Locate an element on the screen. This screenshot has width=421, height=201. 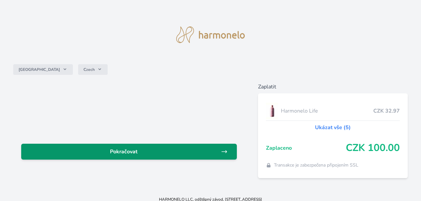
img: CLEAN_LIFE_se_stinem_x-lo.jpg is located at coordinates (272, 111).